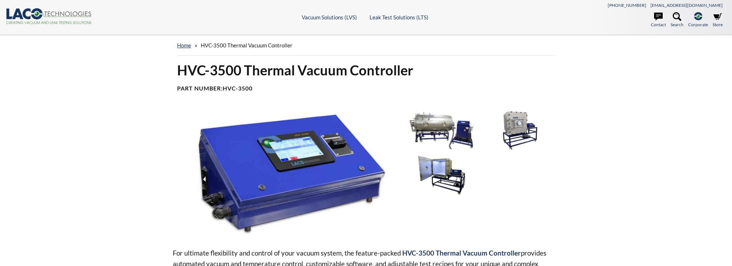  I want to click on a: Contact, so click(658, 20).